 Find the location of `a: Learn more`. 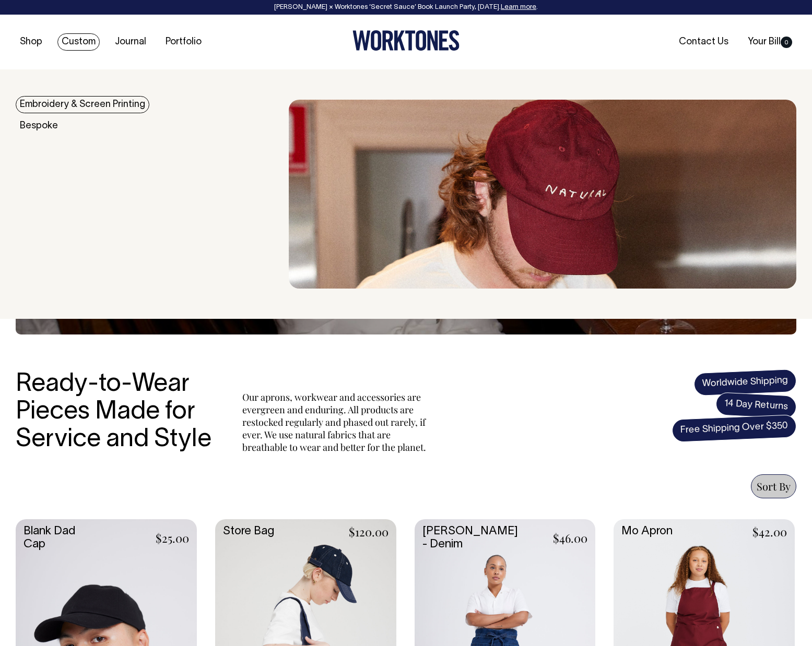

a: Learn more is located at coordinates (519, 7).